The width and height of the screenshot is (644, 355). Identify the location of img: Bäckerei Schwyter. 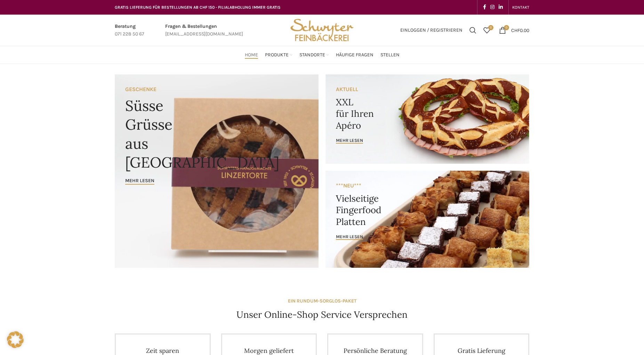
(322, 30).